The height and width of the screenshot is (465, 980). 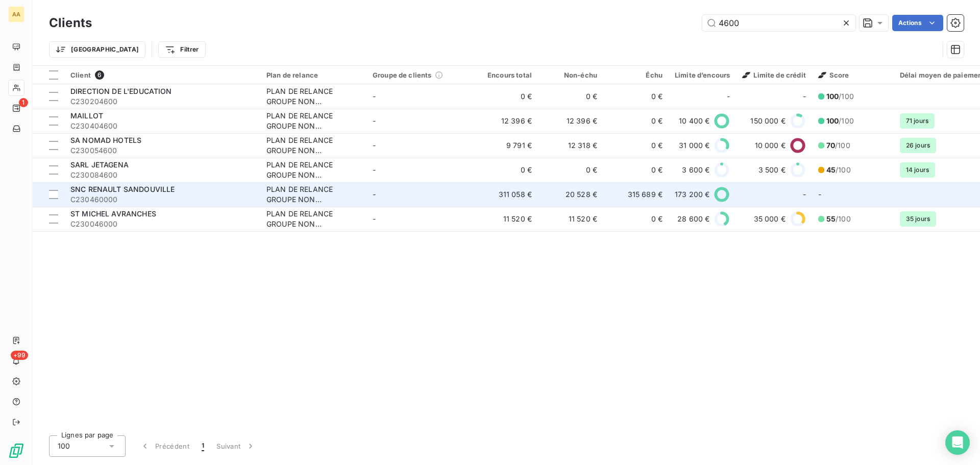 What do you see at coordinates (99, 164) in the screenshot?
I see `span: SARL JETAGENA` at bounding box center [99, 164].